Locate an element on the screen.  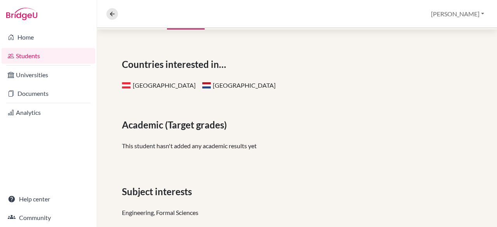
a: Universities is located at coordinates (48, 75).